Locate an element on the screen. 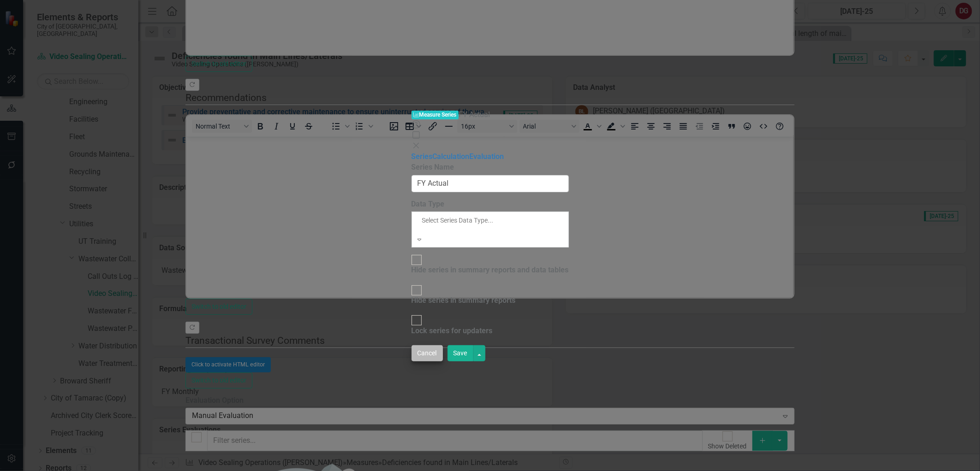 This screenshot has height=471, width=980. label: Data Type is located at coordinates (490, 204).